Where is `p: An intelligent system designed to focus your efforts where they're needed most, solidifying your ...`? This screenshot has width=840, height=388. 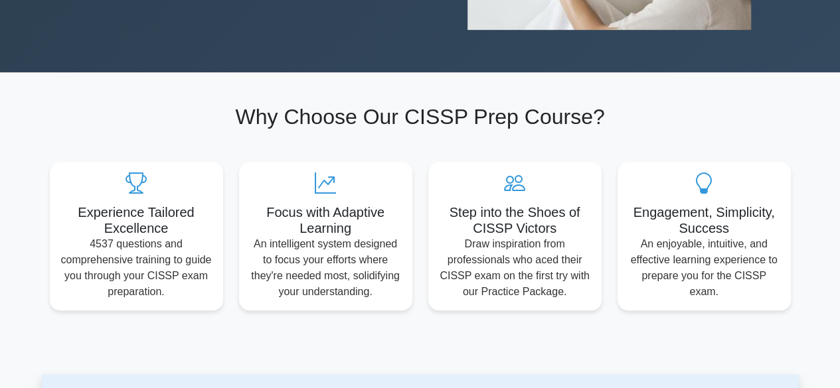
p: An intelligent system designed to focus your efforts where they're needed most, solidifying your ... is located at coordinates (325, 268).